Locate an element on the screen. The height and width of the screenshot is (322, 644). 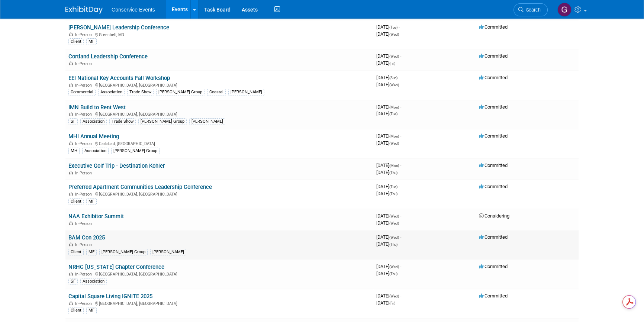
span: Search is located at coordinates (532, 10).